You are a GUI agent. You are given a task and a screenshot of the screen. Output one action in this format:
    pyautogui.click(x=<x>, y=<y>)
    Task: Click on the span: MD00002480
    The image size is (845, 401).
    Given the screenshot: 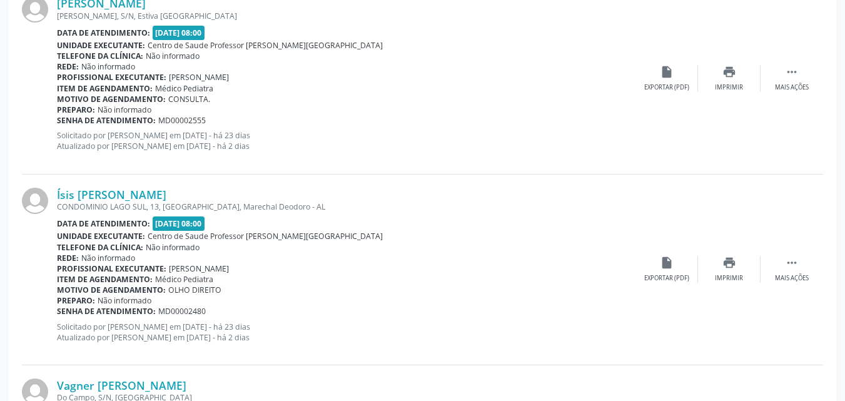 What is the action you would take?
    pyautogui.click(x=182, y=311)
    